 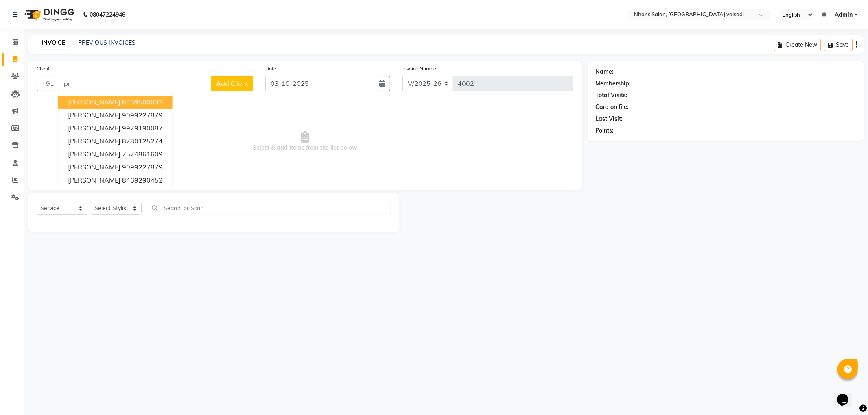 What do you see at coordinates (232, 83) in the screenshot?
I see `button: Add Client` at bounding box center [232, 83].